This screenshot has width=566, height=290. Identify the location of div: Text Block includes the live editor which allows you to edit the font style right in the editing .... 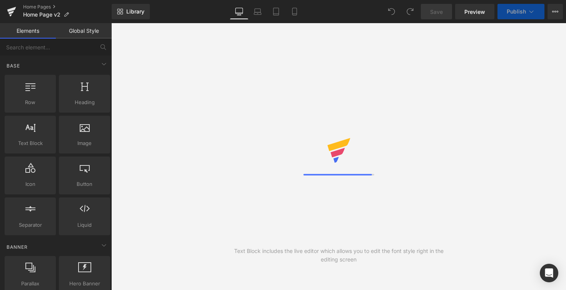
(338, 255).